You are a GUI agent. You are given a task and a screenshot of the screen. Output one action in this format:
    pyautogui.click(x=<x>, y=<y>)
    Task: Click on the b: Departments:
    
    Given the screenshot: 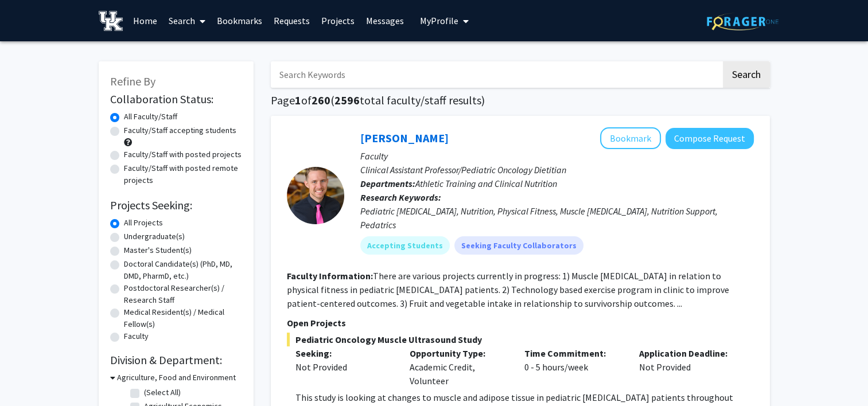 What is the action you would take?
    pyautogui.click(x=388, y=183)
    